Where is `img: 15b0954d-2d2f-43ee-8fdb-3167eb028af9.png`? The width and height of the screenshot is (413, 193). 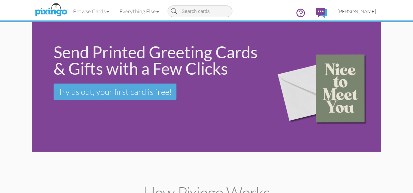 img: 15b0954d-2d2f-43ee-8fdb-3167eb028af9.png is located at coordinates (324, 87).